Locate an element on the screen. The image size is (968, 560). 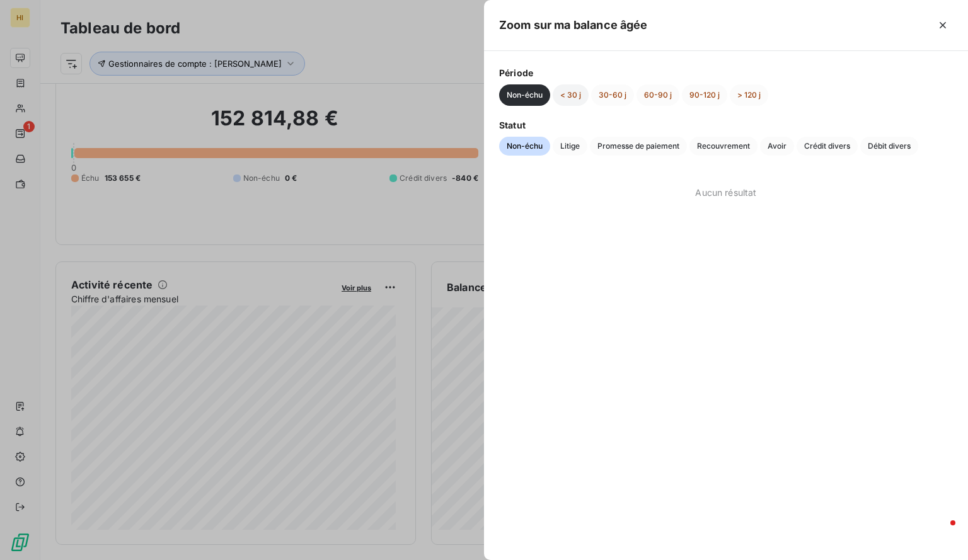
span: Statut is located at coordinates (726, 125).